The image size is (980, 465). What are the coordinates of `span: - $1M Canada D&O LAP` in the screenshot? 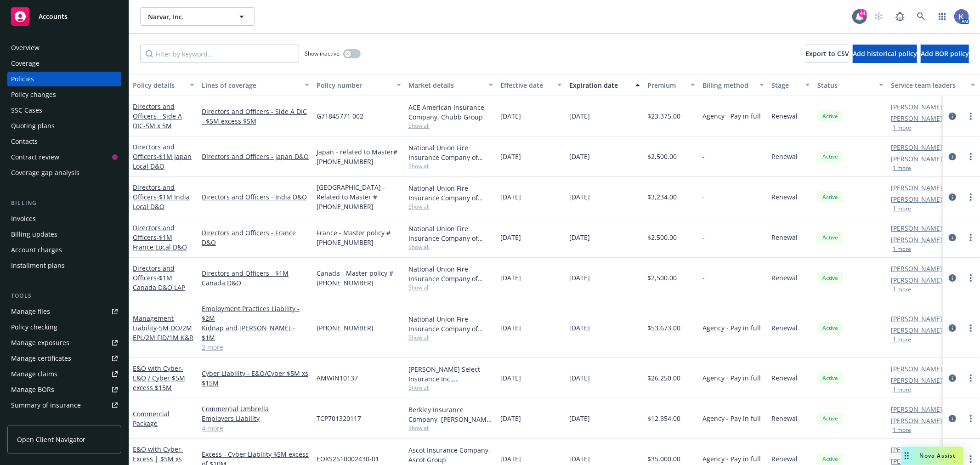 It's located at (159, 283).